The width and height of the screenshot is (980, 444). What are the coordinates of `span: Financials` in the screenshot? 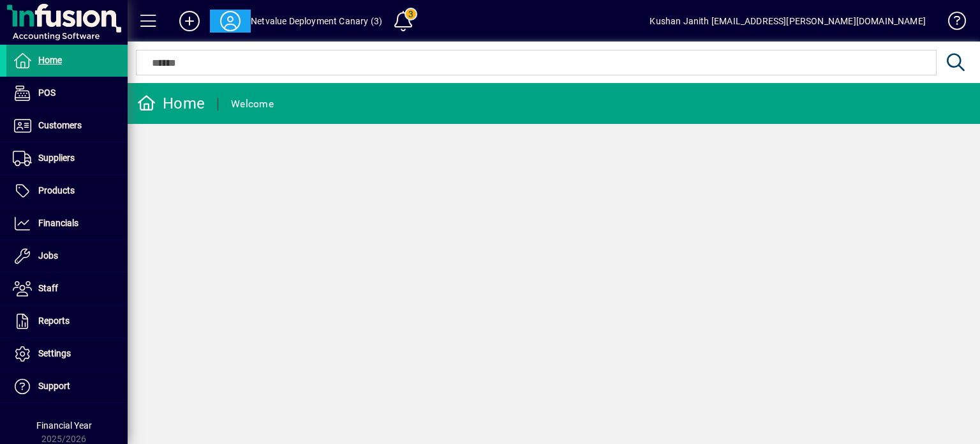 It's located at (58, 223).